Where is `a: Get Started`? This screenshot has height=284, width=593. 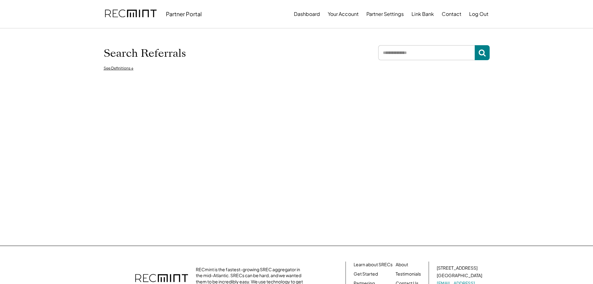 a: Get Started is located at coordinates (366, 274).